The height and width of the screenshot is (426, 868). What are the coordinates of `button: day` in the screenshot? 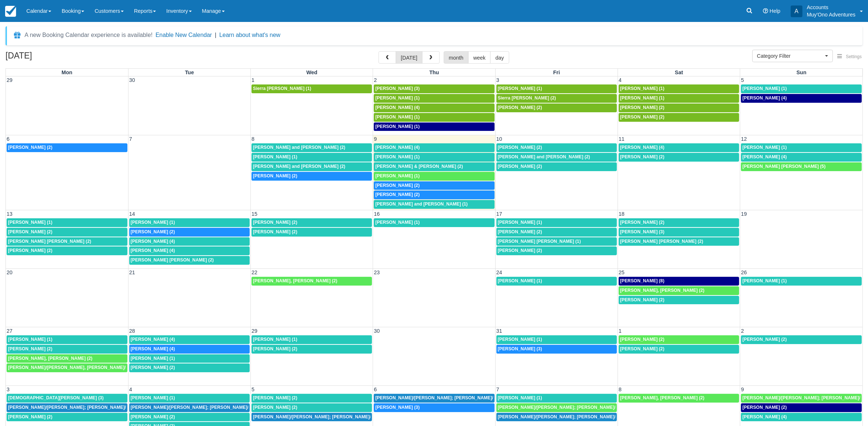 It's located at (500, 57).